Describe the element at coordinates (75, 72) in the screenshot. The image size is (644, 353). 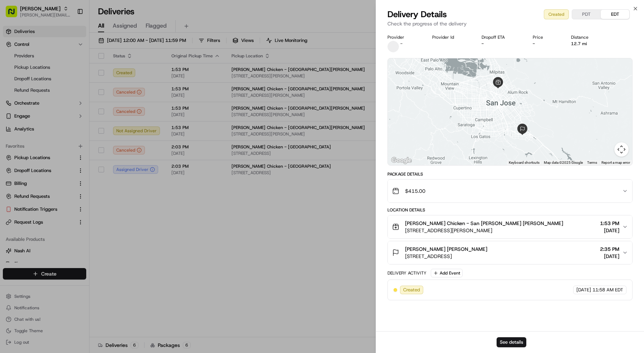
I see `div: Start new chat` at that location.